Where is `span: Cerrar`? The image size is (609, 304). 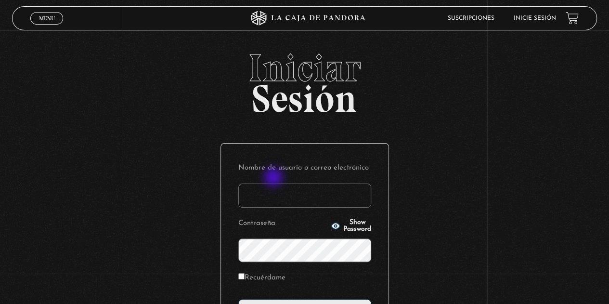
span: Cerrar is located at coordinates (47, 26).